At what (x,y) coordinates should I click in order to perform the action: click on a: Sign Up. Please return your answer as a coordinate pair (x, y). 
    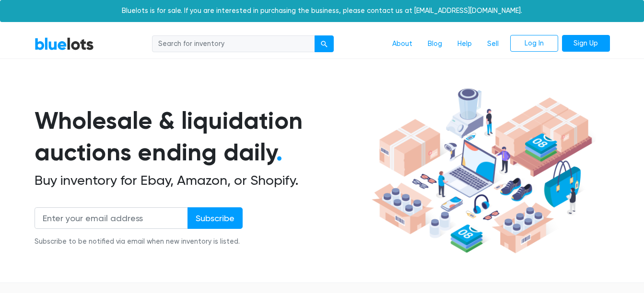
    Looking at the image, I should click on (586, 43).